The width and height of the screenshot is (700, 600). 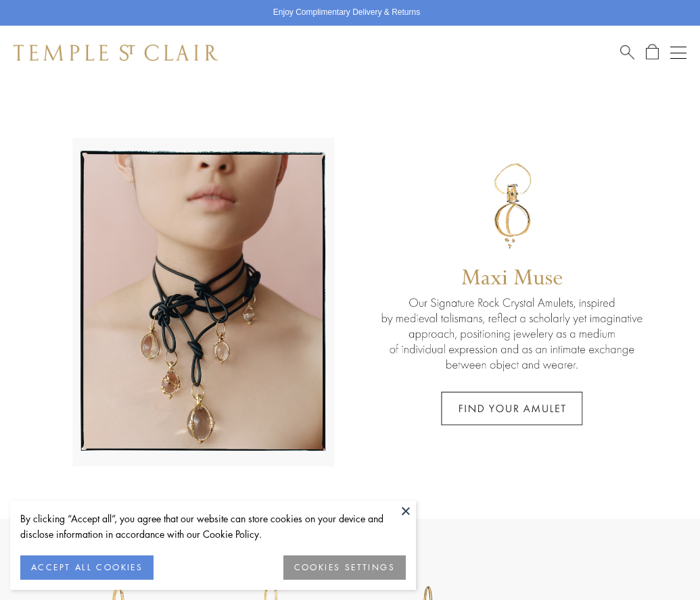 I want to click on p: Enjoy Complimentary Delivery & Returns, so click(x=346, y=13).